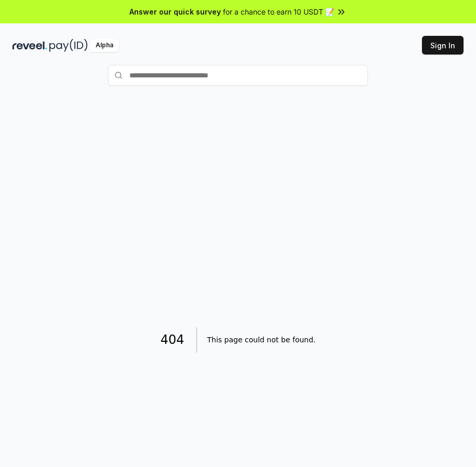 The width and height of the screenshot is (476, 467). I want to click on div: Alpha, so click(105, 45).